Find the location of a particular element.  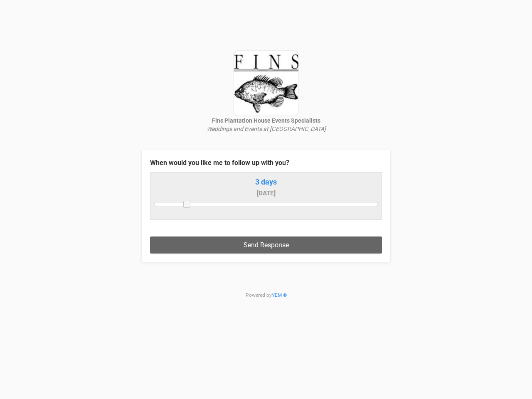

p: Powered by is located at coordinates (266, 291).